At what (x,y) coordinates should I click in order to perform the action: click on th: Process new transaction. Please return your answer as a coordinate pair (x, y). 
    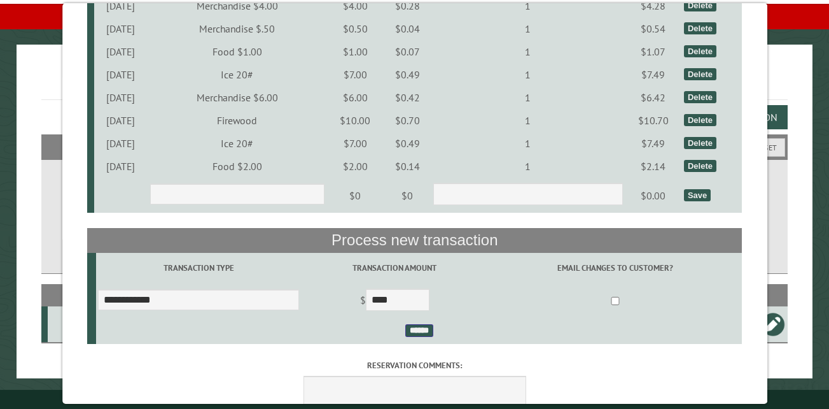
    Looking at the image, I should click on (414, 240).